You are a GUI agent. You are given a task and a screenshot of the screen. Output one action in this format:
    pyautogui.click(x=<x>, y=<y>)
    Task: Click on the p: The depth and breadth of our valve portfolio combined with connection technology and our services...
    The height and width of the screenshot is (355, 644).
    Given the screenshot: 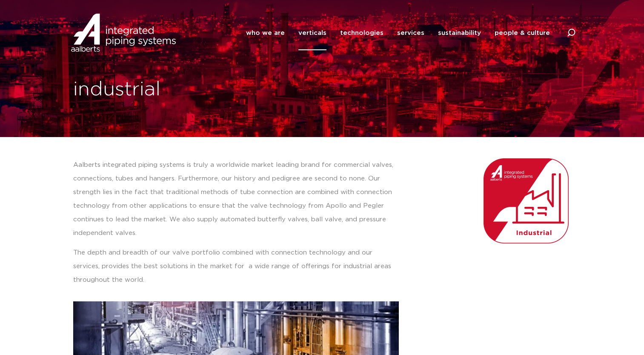 What is the action you would take?
    pyautogui.click(x=236, y=266)
    